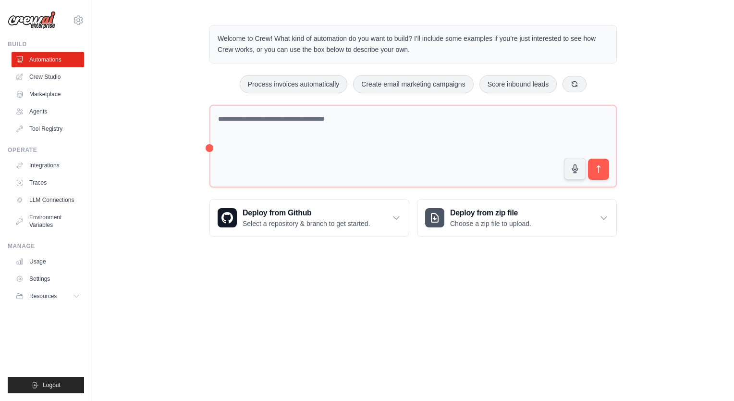 Image resolution: width=734 pixels, height=401 pixels. What do you see at coordinates (413, 44) in the screenshot?
I see `p: Welcome to Crew! What kind of automation do you want to build? I'll include some examples if you'...` at bounding box center [413, 44].